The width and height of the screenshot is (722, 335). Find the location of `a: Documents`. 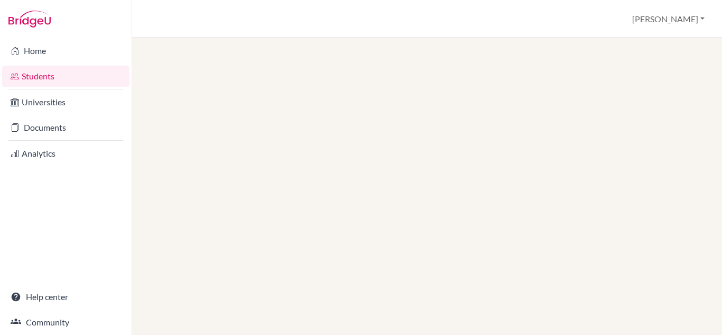

a: Documents is located at coordinates (66, 127).